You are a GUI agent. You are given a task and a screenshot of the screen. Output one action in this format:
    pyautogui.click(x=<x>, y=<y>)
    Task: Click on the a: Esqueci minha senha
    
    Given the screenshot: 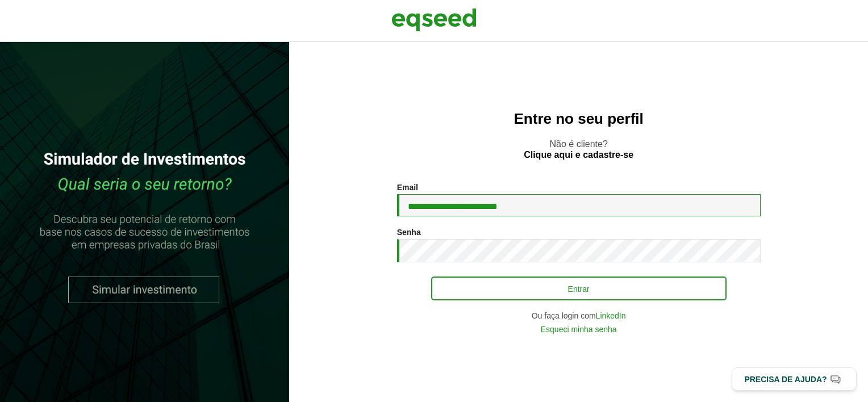 What is the action you would take?
    pyautogui.click(x=579, y=329)
    